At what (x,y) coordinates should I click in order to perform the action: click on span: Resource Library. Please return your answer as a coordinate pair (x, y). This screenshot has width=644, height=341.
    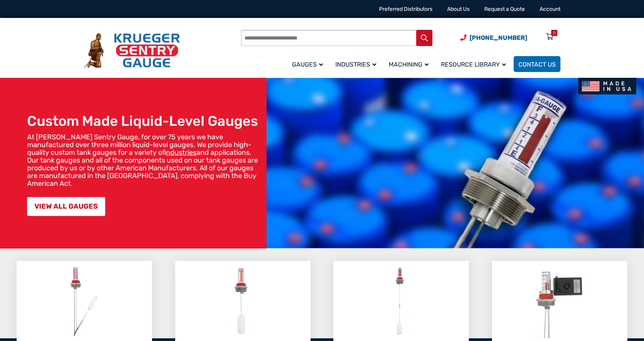
    Looking at the image, I should click on (473, 64).